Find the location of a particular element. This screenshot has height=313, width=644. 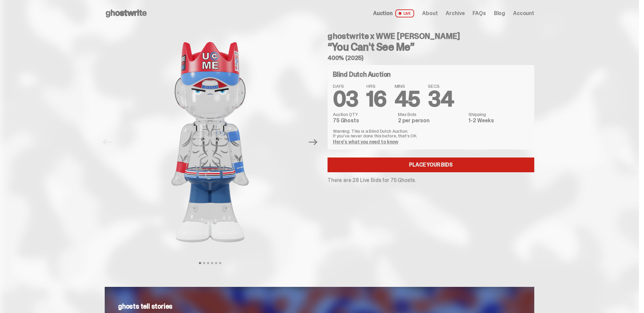

button: View slide 3 is located at coordinates (208, 263).